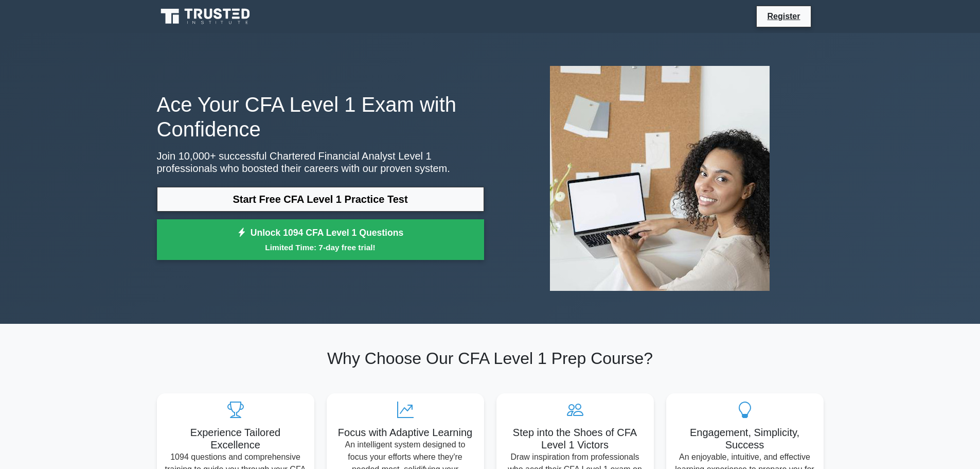  Describe the element at coordinates (320, 116) in the screenshot. I see `h1: Ace Your CFA Level 1 Exam with Confidence` at that location.